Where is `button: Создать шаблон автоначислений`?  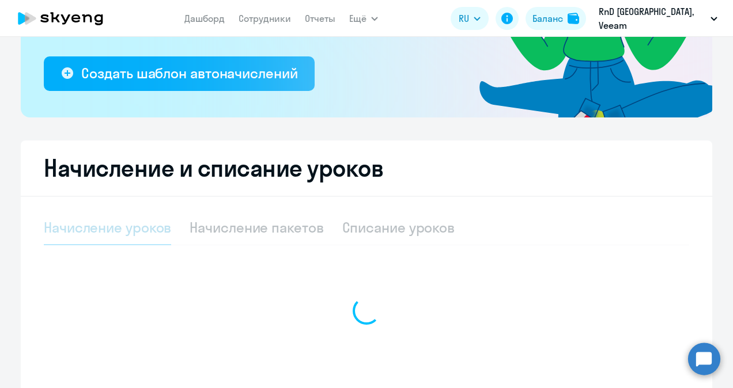
button: Создать шаблон автоначислений is located at coordinates (179, 74).